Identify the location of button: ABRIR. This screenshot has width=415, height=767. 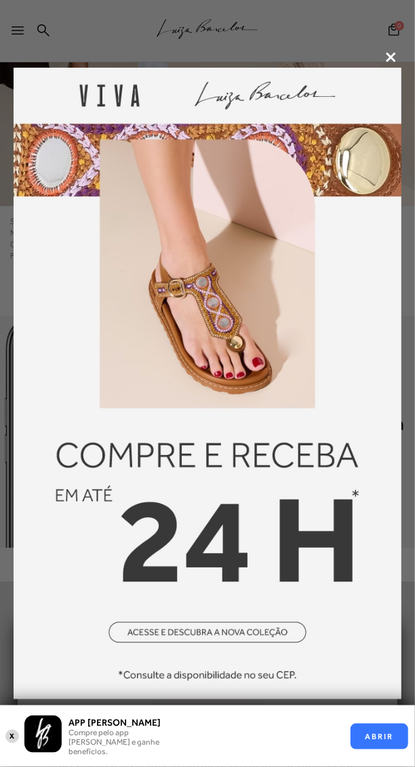
(379, 737).